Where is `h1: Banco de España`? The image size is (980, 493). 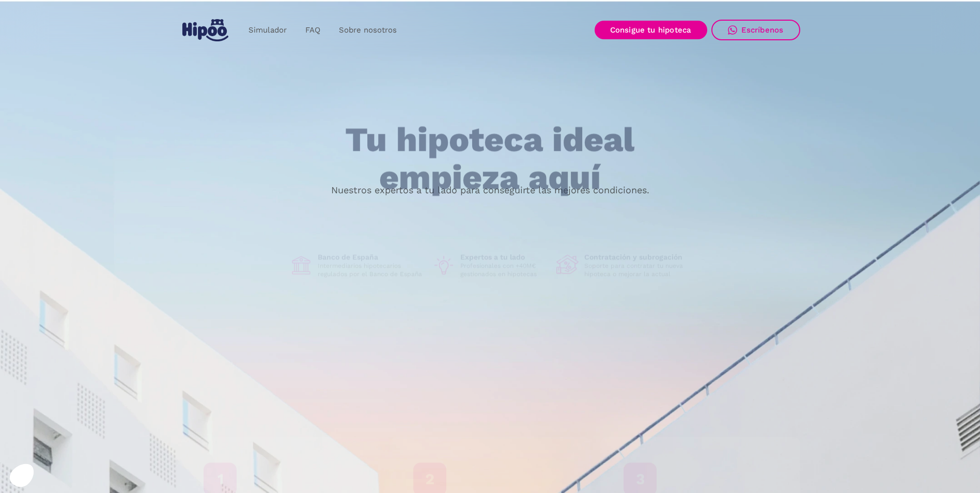 h1: Banco de España is located at coordinates (371, 257).